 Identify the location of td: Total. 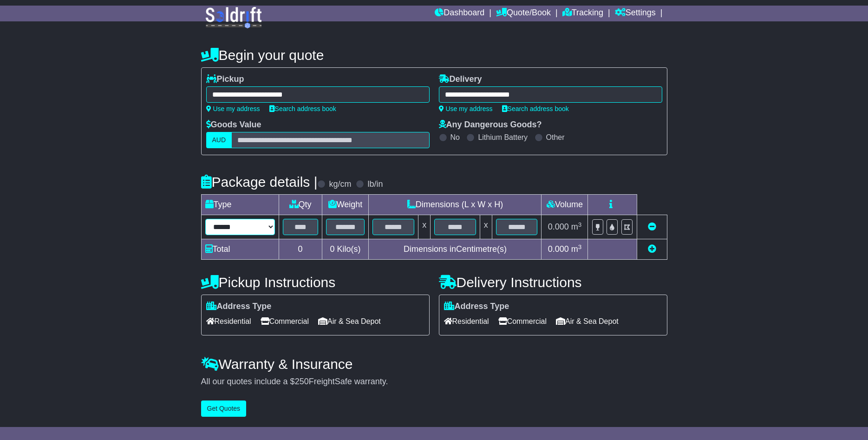
(239, 250).